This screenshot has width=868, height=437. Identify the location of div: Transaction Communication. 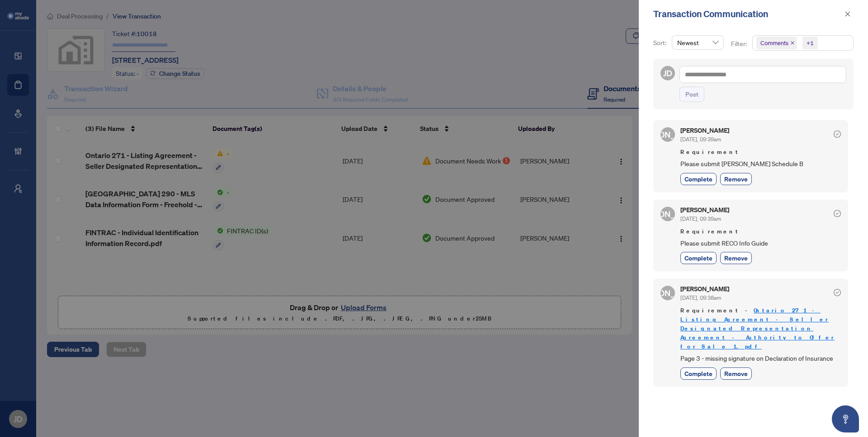
(747, 14).